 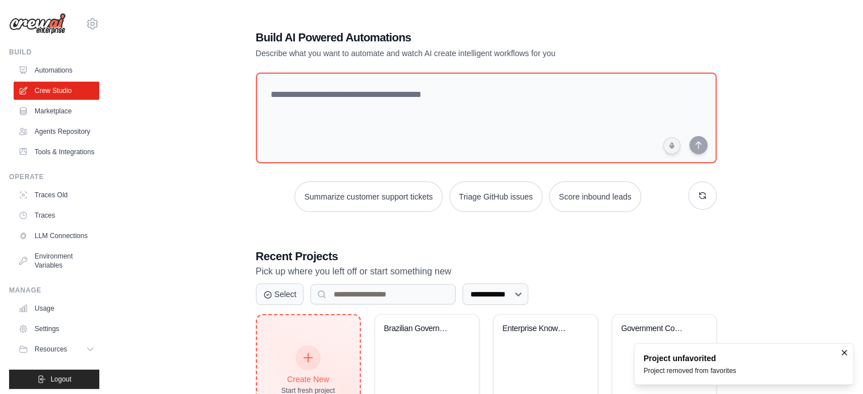 I want to click on a: Crew Studio, so click(x=56, y=91).